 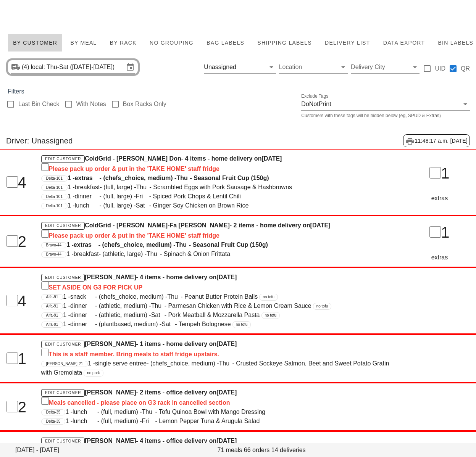 What do you see at coordinates (26, 67) in the screenshot?
I see `div: (4)` at bounding box center [26, 67].